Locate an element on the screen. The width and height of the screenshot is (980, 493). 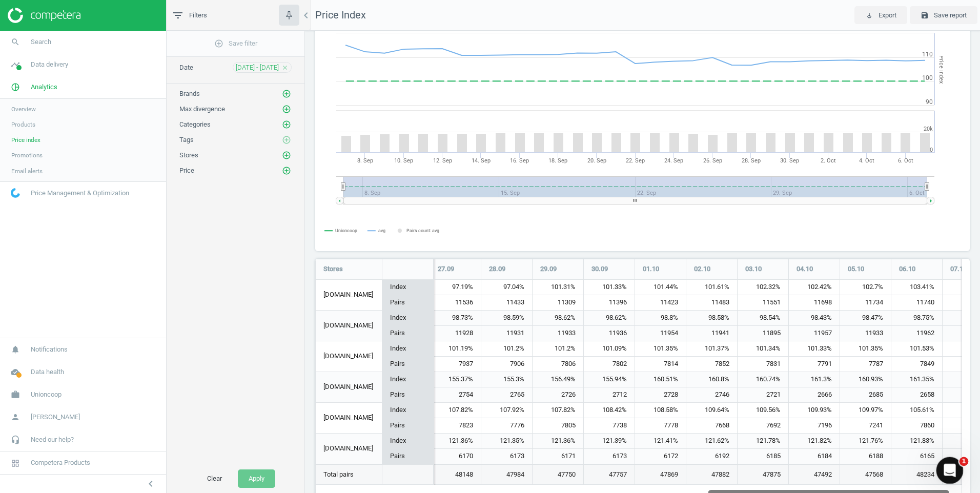
span: Tags is located at coordinates (187, 139).